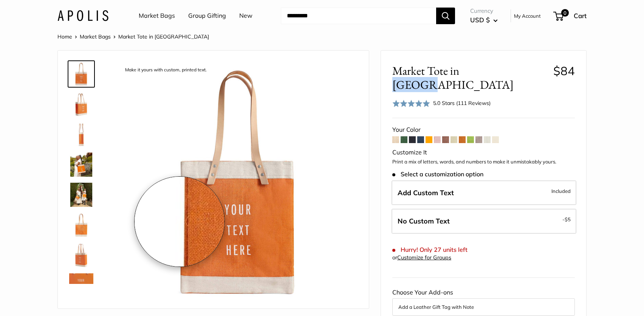  I want to click on span: No Custom Text, so click(424, 221).